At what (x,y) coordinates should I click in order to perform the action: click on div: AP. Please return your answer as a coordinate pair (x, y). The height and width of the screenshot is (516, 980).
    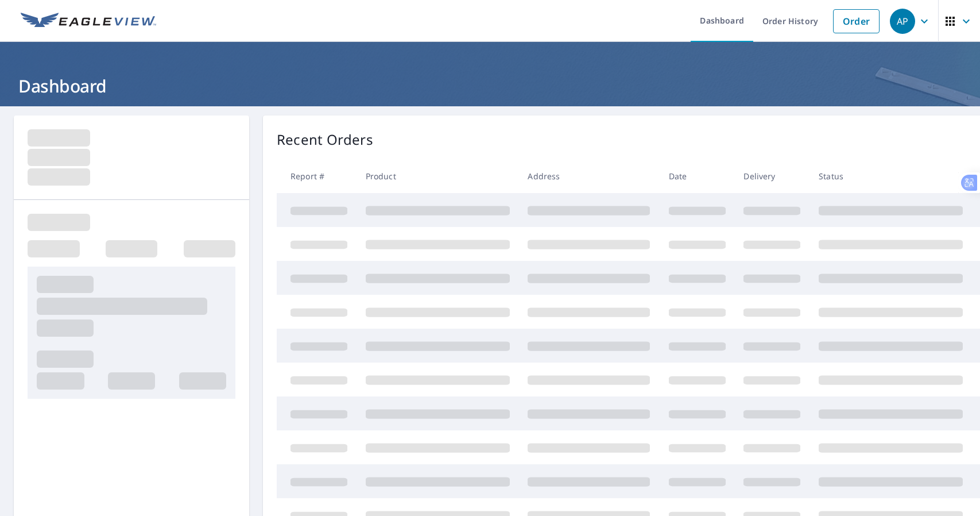
    Looking at the image, I should click on (903, 21).